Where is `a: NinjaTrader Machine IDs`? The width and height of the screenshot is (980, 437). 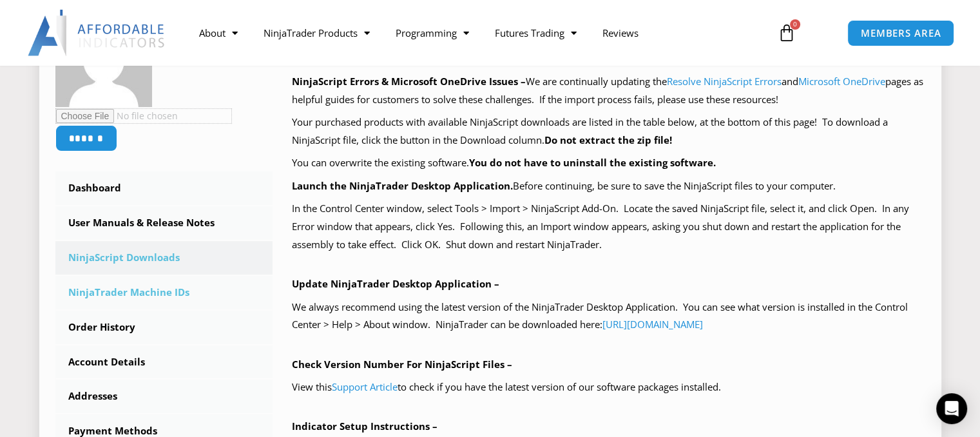 a: NinjaTrader Machine IDs is located at coordinates (165, 293).